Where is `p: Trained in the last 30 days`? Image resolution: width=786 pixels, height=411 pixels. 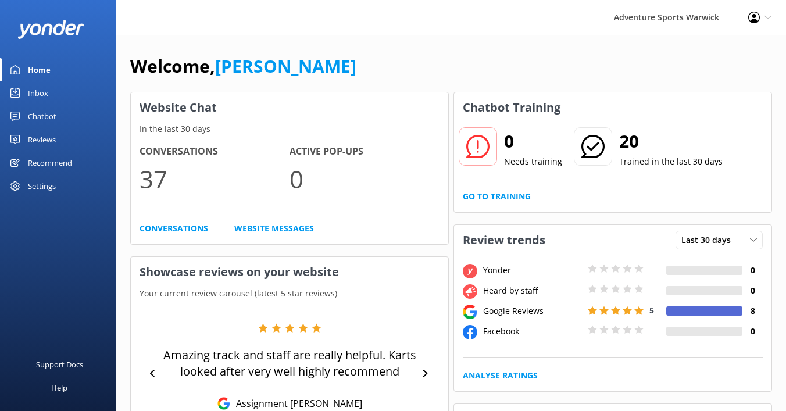 p: Trained in the last 30 days is located at coordinates (671, 162).